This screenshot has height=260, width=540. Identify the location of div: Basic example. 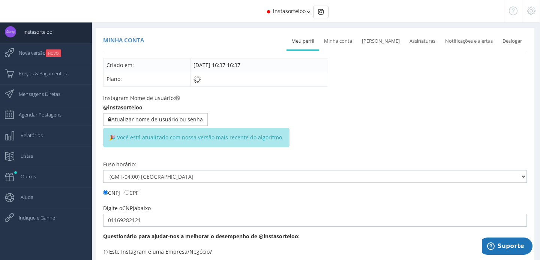
(320, 12).